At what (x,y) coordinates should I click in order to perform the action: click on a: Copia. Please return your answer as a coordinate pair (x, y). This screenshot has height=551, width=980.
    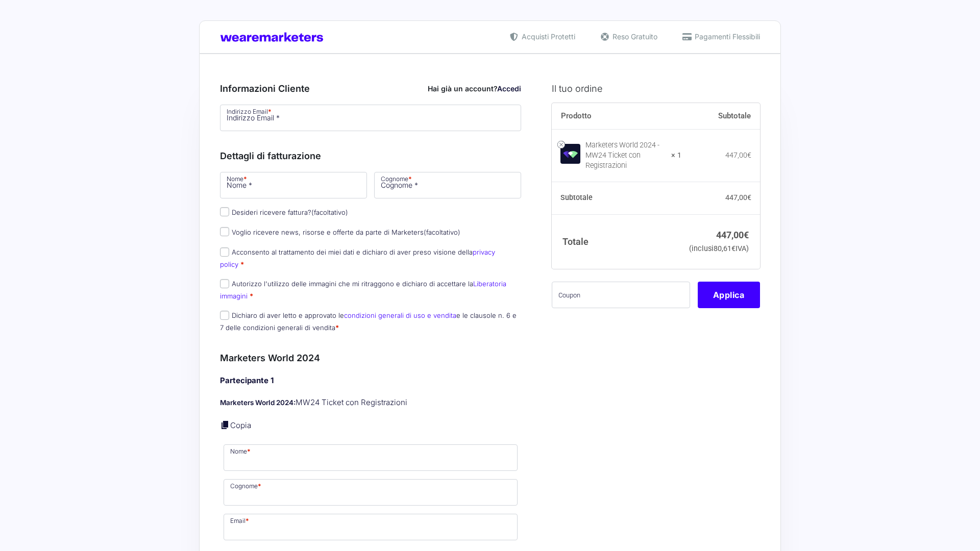
    Looking at the image, I should click on (241, 425).